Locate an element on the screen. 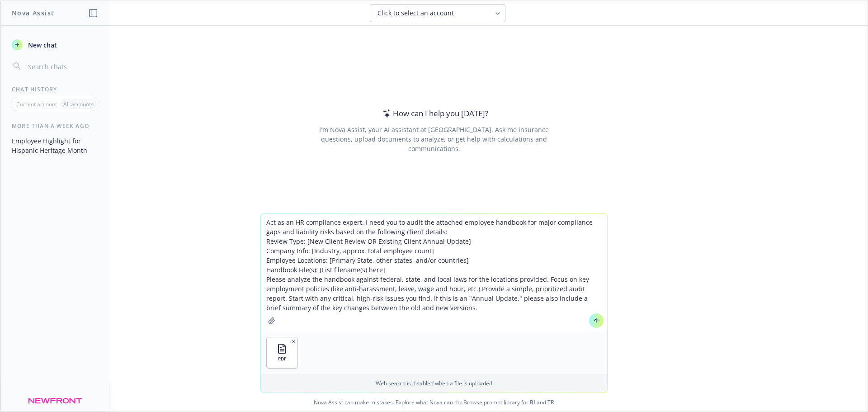  button: New chat is located at coordinates (55, 45).